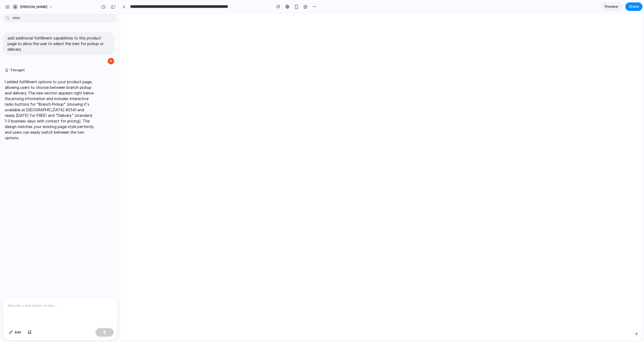  Describe the element at coordinates (634, 7) in the screenshot. I see `button: Share` at that location.